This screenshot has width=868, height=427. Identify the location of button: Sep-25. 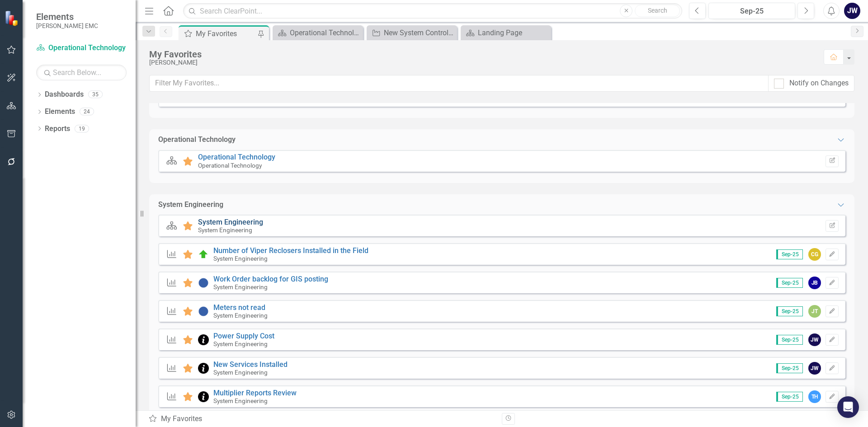
(752, 10).